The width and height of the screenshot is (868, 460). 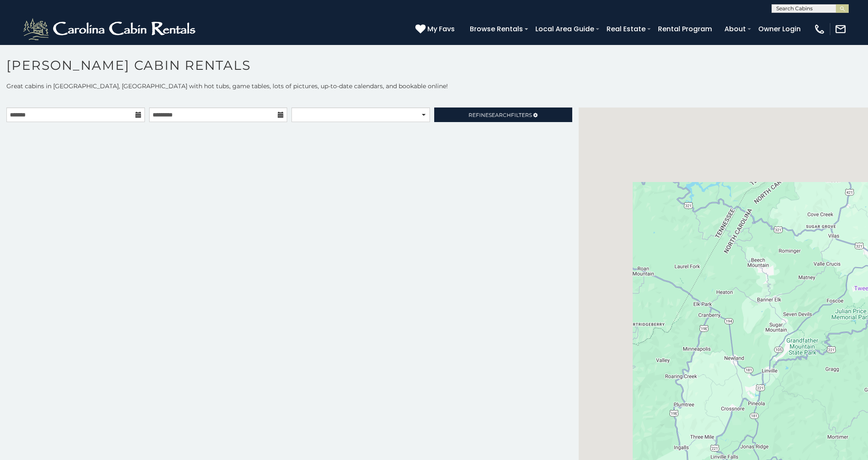 I want to click on img: White-1-2.png, so click(x=111, y=29).